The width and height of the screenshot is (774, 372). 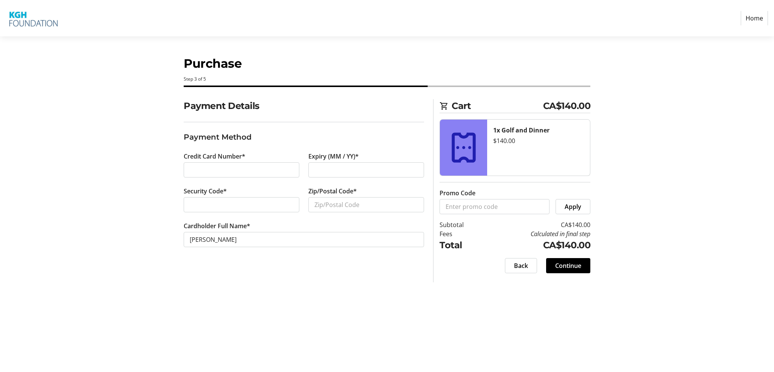 I want to click on td: Calculated in final step, so click(x=537, y=234).